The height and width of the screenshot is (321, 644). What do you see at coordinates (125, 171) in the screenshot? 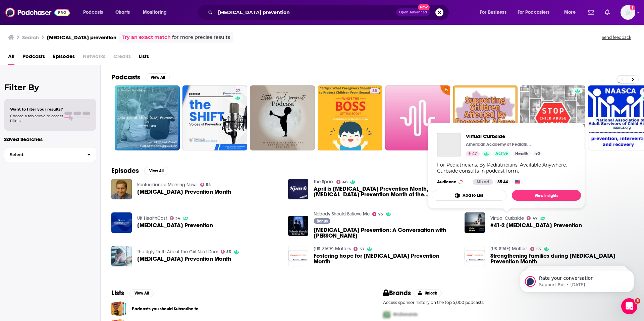
I see `h2: Episodes` at bounding box center [125, 171].